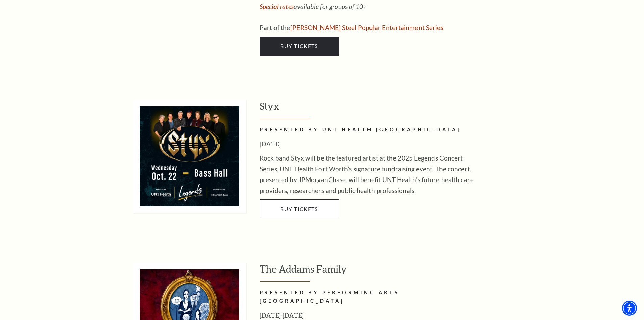 The image size is (644, 320). What do you see at coordinates (395, 272) in the screenshot?
I see `h3: The Addams Family` at bounding box center [395, 272].